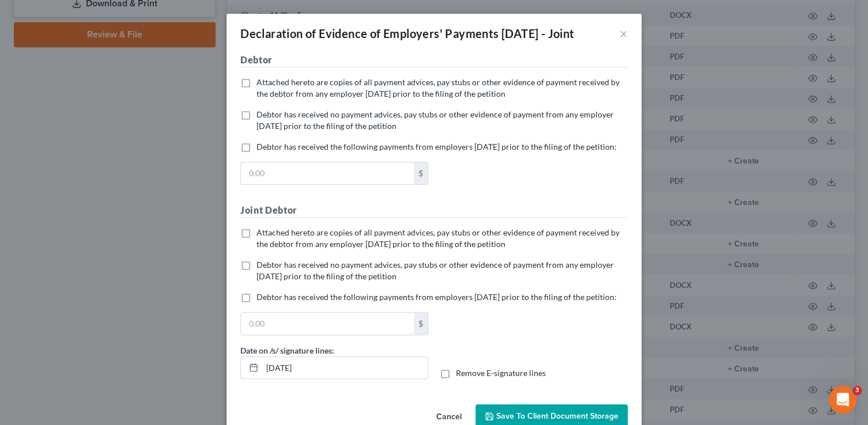 This screenshot has width=868, height=425. What do you see at coordinates (434, 210) in the screenshot?
I see `h5: Joint Debtor` at bounding box center [434, 210].